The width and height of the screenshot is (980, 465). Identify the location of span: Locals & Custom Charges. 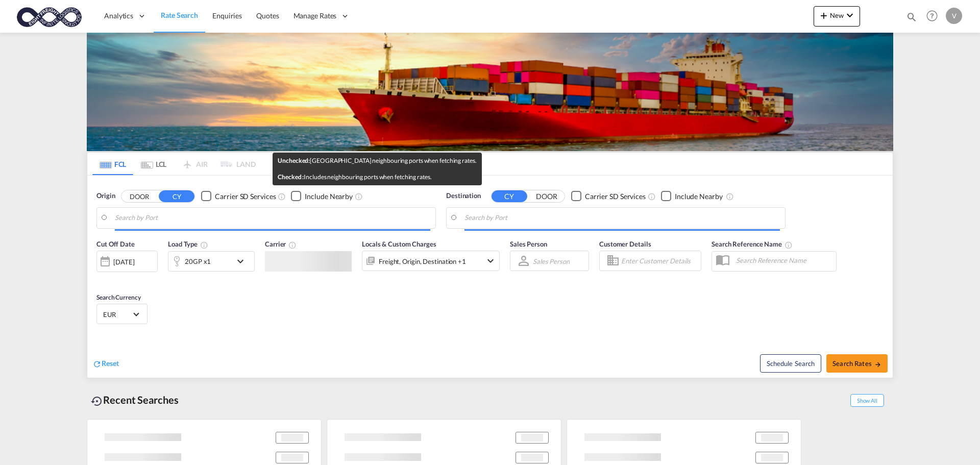
(399, 244).